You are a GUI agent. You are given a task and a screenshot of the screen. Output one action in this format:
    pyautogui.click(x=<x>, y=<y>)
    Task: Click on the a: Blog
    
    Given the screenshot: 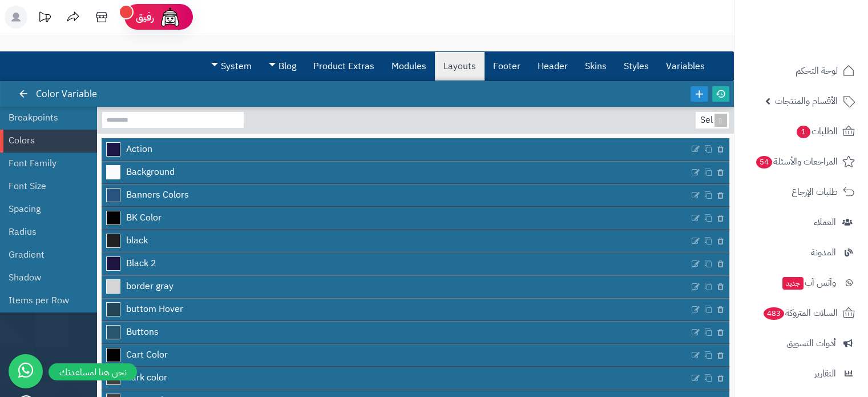 What is the action you would take?
    pyautogui.click(x=283, y=66)
    